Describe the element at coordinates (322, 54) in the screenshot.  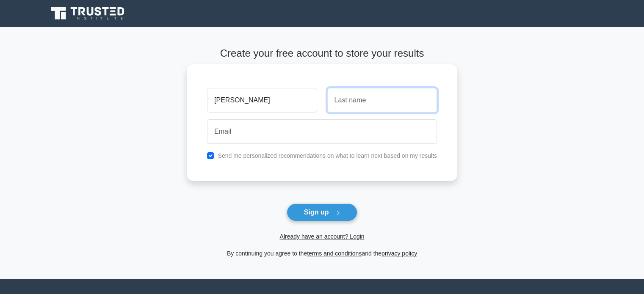
I see `h4: Create your free account to store your results` at that location.